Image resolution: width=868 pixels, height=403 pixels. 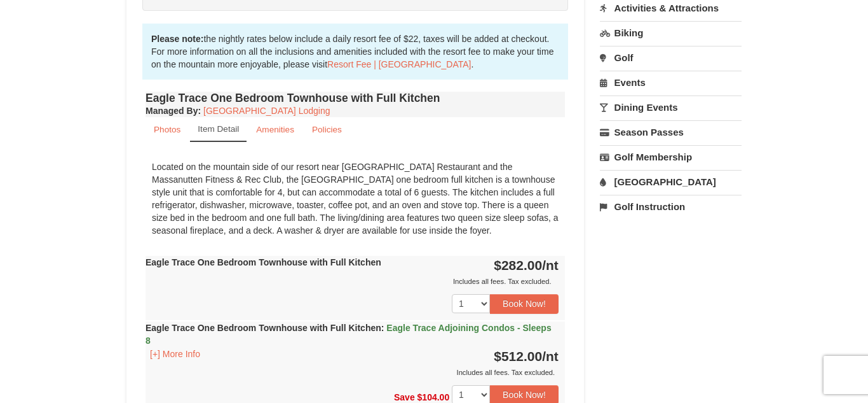 What do you see at coordinates (168, 129) in the screenshot?
I see `small: Photos` at bounding box center [168, 129].